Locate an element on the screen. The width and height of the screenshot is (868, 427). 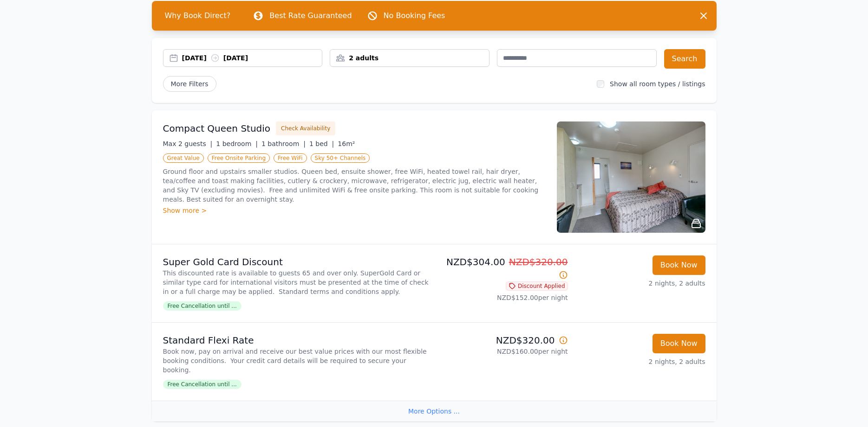
span: 16m² is located at coordinates (346, 144).